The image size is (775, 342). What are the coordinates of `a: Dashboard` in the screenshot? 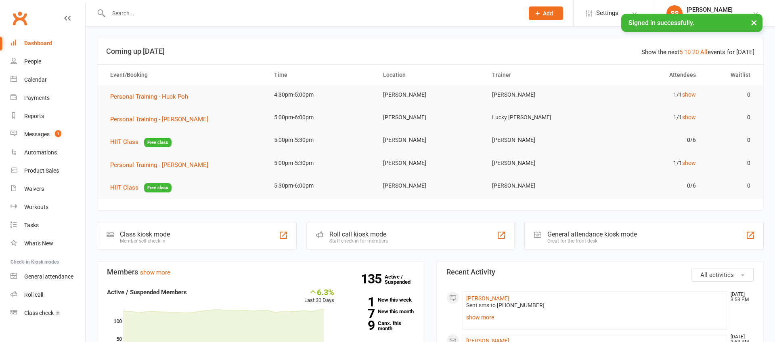 It's located at (48, 43).